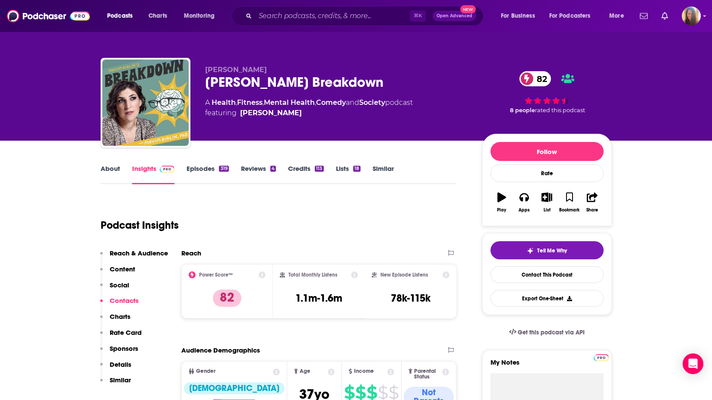  Describe the element at coordinates (547, 298) in the screenshot. I see `button: Export One-Sheet` at that location.